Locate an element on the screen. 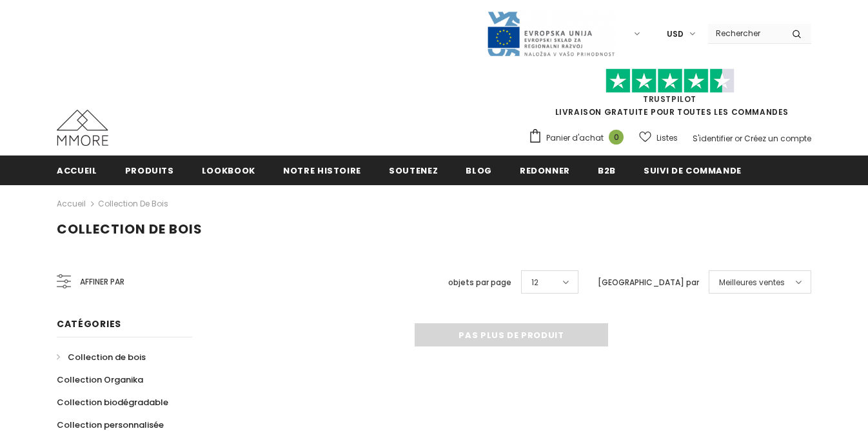 The height and width of the screenshot is (431, 868). a: Collection biodégradable is located at coordinates (113, 402).